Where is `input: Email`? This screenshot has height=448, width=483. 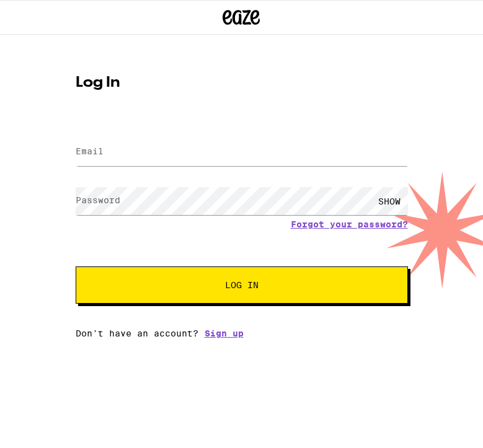 input: Email is located at coordinates (242, 152).